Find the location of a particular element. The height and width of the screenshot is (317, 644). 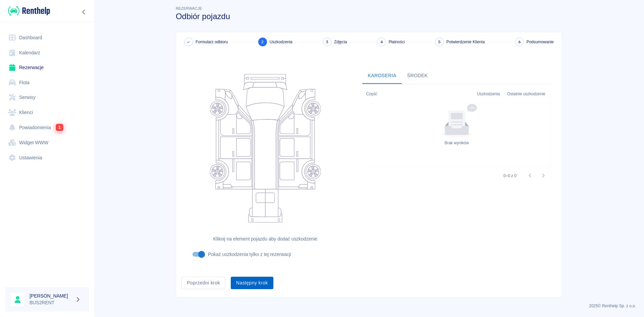

button: Środek is located at coordinates (418, 76).